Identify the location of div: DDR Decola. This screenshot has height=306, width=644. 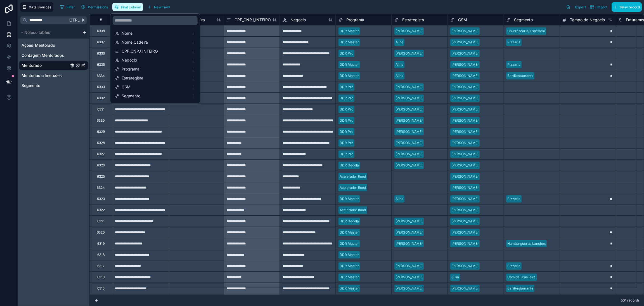
(349, 165).